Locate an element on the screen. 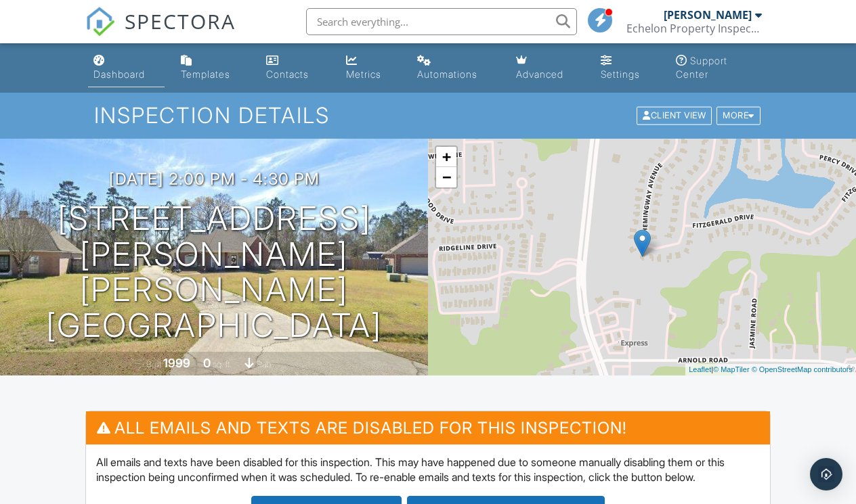 This screenshot has width=856, height=504. div: Support Center is located at coordinates (701, 67).